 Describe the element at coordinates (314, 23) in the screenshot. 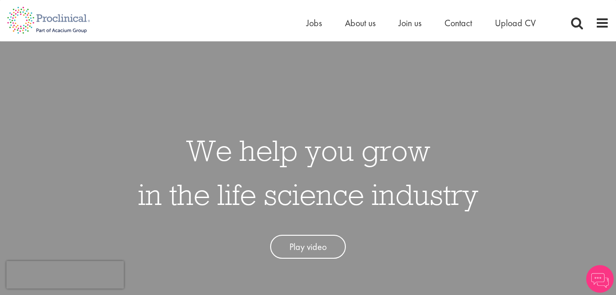

I see `span: Jobs` at that location.